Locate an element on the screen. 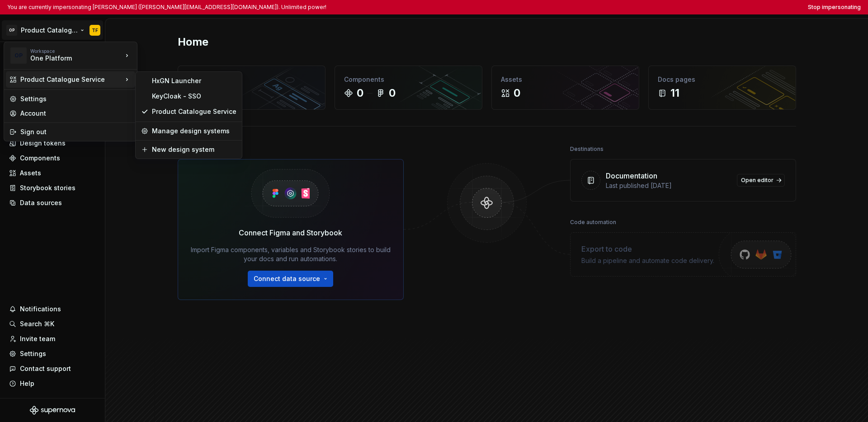 The width and height of the screenshot is (868, 422). div: Manage design systems is located at coordinates (194, 131).